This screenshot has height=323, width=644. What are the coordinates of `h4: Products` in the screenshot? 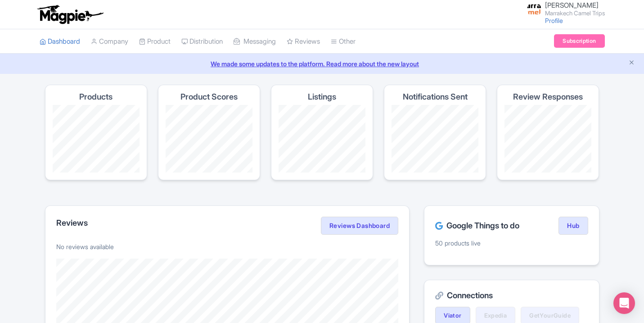 It's located at (96, 97).